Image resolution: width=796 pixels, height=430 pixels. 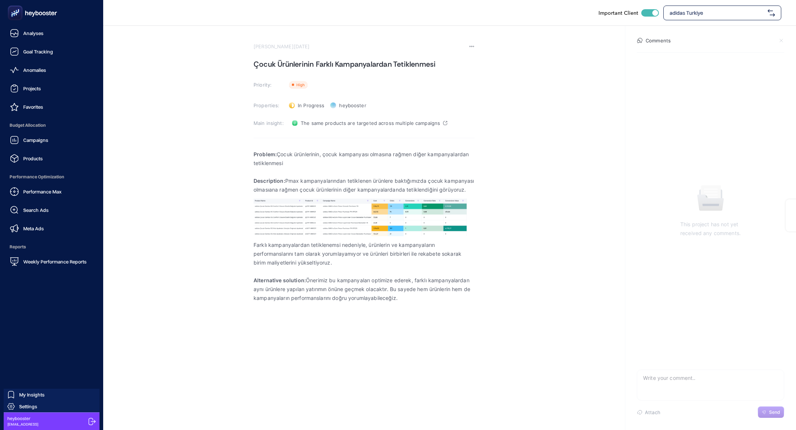 What do you see at coordinates (771, 413) in the screenshot?
I see `button: Send` at bounding box center [771, 413].